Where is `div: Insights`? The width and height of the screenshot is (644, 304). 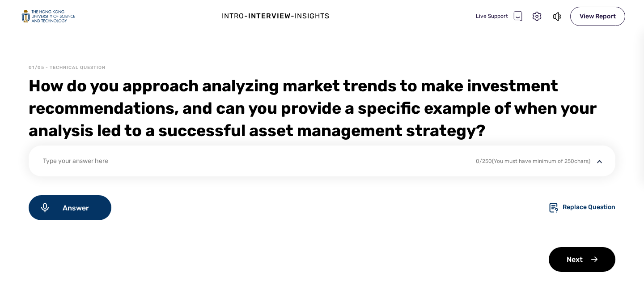
div: Insights is located at coordinates (312, 16).